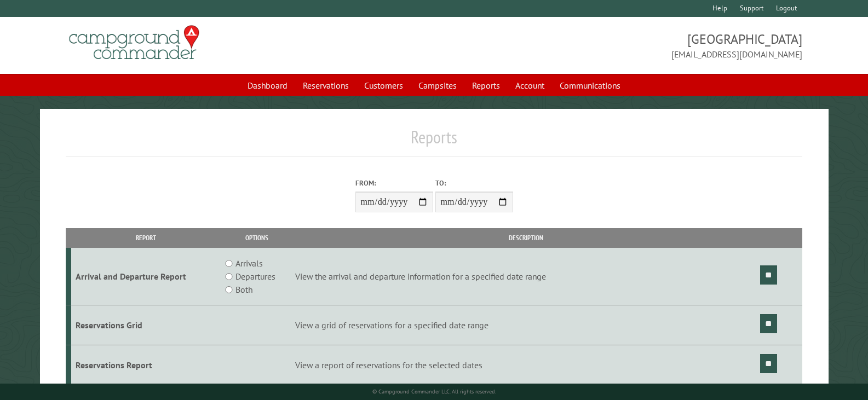 Image resolution: width=868 pixels, height=400 pixels. Describe the element at coordinates (525, 325) in the screenshot. I see `td: View a grid of reservations for a specified date range` at that location.